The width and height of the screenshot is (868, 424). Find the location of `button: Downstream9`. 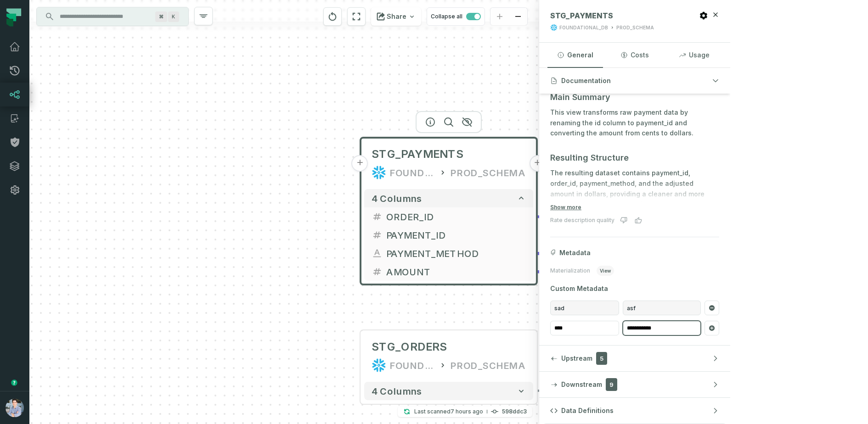

button: Downstream9 is located at coordinates (635, 385).